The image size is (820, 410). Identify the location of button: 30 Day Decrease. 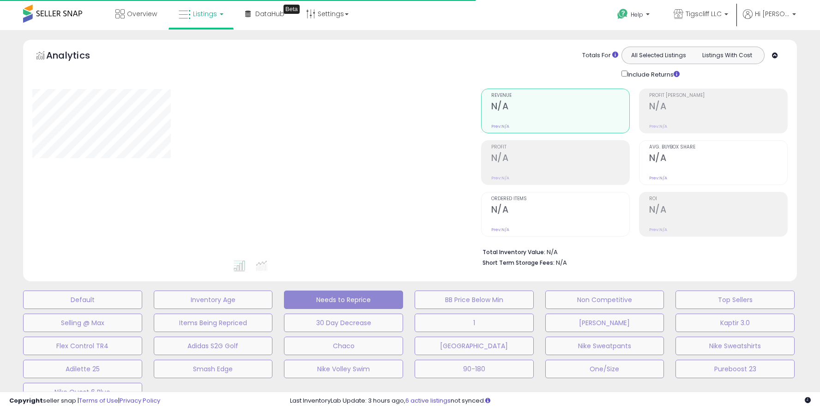
(343, 323).